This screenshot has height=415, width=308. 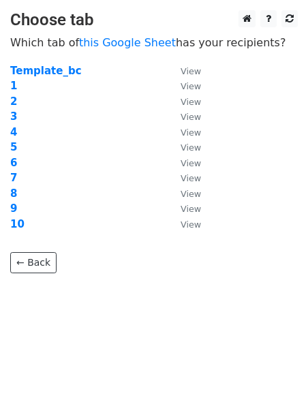 What do you see at coordinates (14, 163) in the screenshot?
I see `a: 6` at bounding box center [14, 163].